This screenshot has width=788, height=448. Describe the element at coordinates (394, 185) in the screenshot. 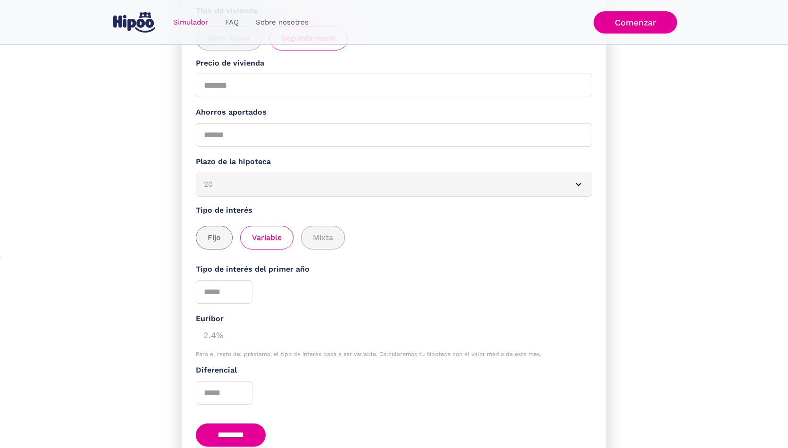

I see `article: 20` at that location.